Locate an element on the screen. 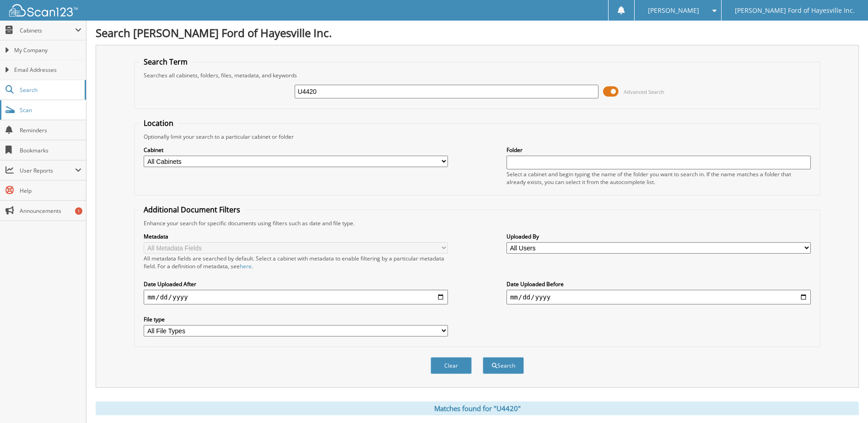  div: Enhance your search for specific documents using filters such as date and file type. is located at coordinates (477, 223).